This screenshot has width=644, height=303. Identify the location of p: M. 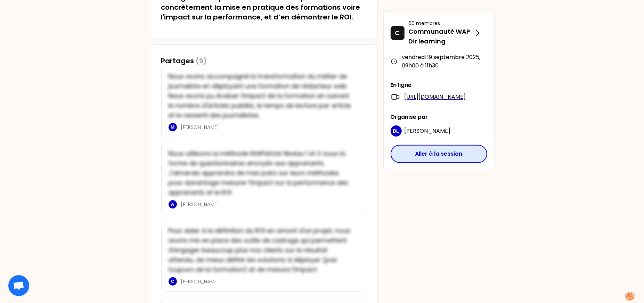
(173, 127).